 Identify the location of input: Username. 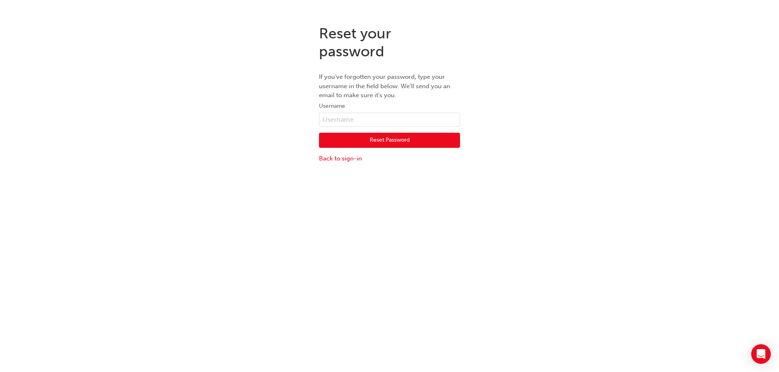
(389, 120).